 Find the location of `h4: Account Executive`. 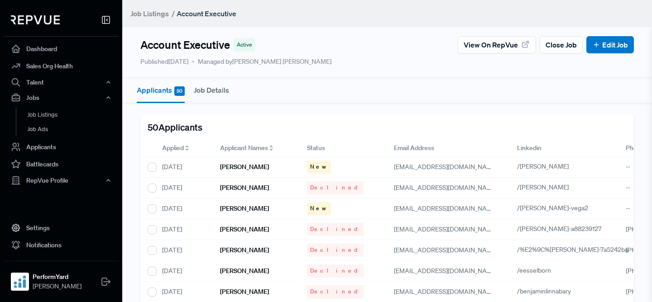

h4: Account Executive is located at coordinates (185, 45).